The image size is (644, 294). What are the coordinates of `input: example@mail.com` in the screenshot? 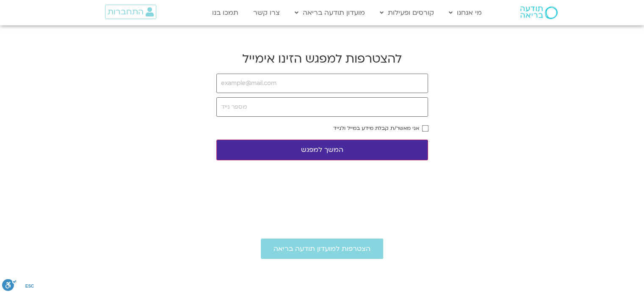 It's located at (322, 83).